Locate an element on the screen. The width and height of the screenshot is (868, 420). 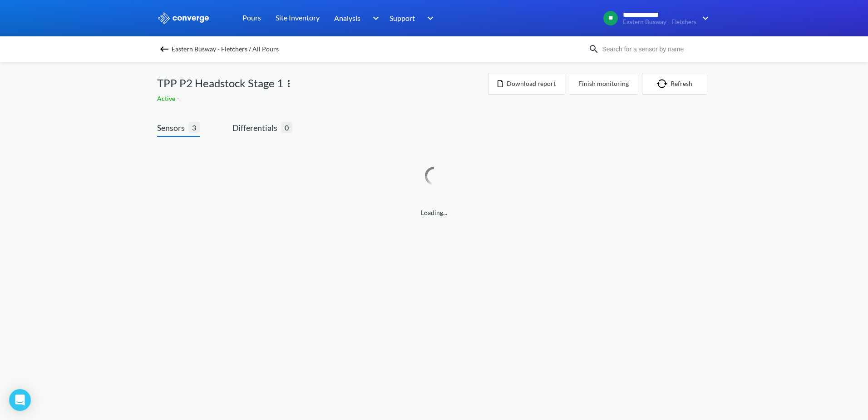
img: icon-refresh.svg is located at coordinates (663, 83).